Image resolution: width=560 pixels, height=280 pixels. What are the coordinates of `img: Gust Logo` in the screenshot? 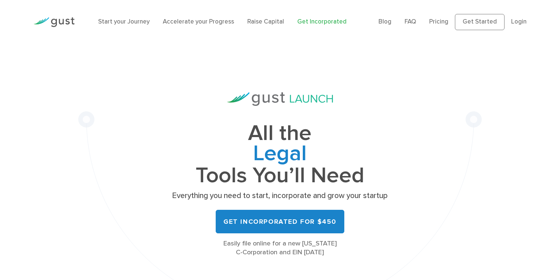 It's located at (54, 22).